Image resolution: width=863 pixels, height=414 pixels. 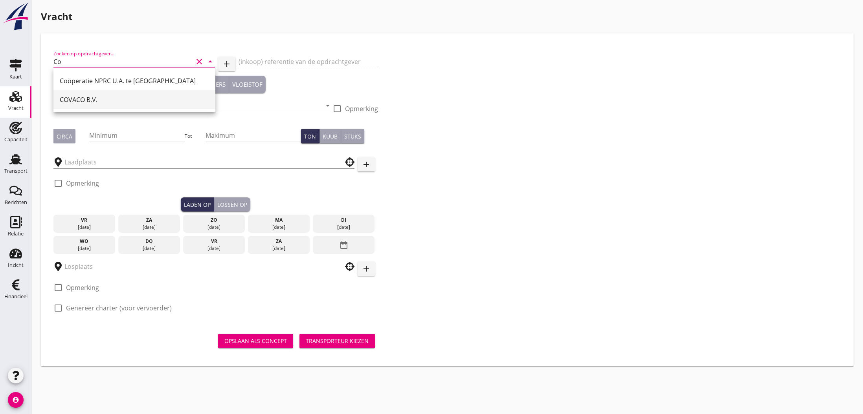 What do you see at coordinates (352, 136) in the screenshot?
I see `button: Stuks` at bounding box center [352, 136].